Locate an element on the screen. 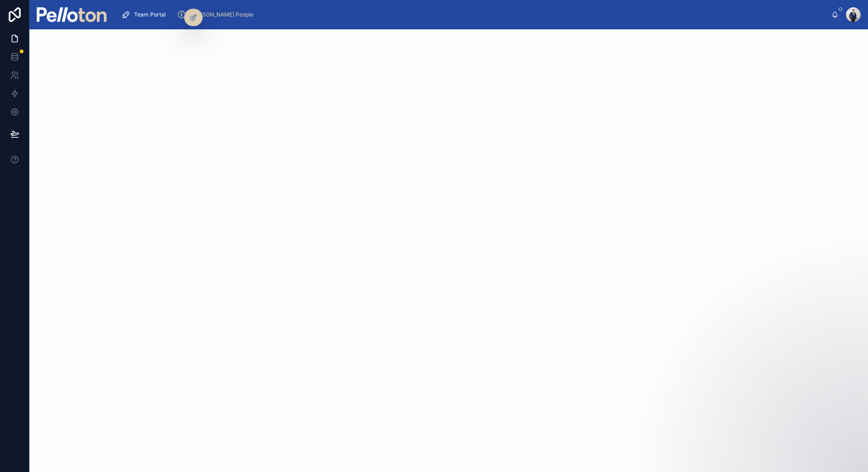  img: App logo is located at coordinates (72, 15).